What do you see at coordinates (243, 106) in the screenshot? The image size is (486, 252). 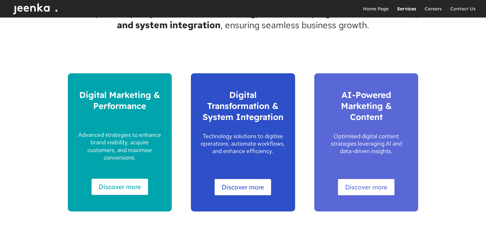 I see `span: Digital Transformation & System Integration` at bounding box center [243, 106].